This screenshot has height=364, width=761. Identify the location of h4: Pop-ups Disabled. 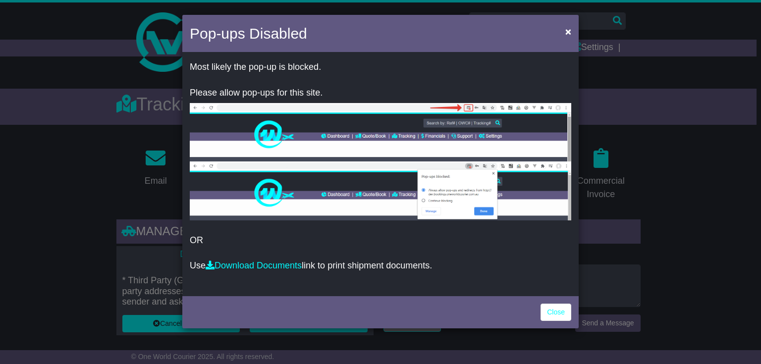
(248, 33).